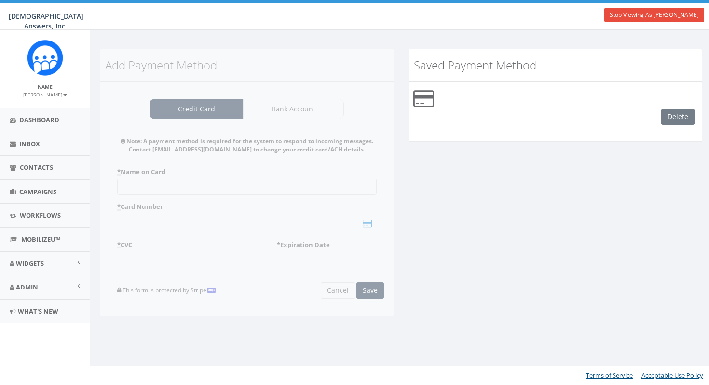  Describe the element at coordinates (30, 263) in the screenshot. I see `span: Widgets` at that location.